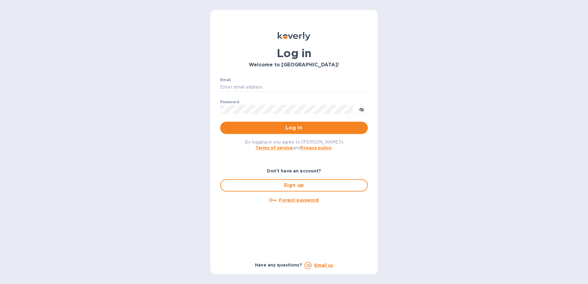 Image resolution: width=588 pixels, height=284 pixels. What do you see at coordinates (294, 185) in the screenshot?
I see `span: Sign up` at bounding box center [294, 185].